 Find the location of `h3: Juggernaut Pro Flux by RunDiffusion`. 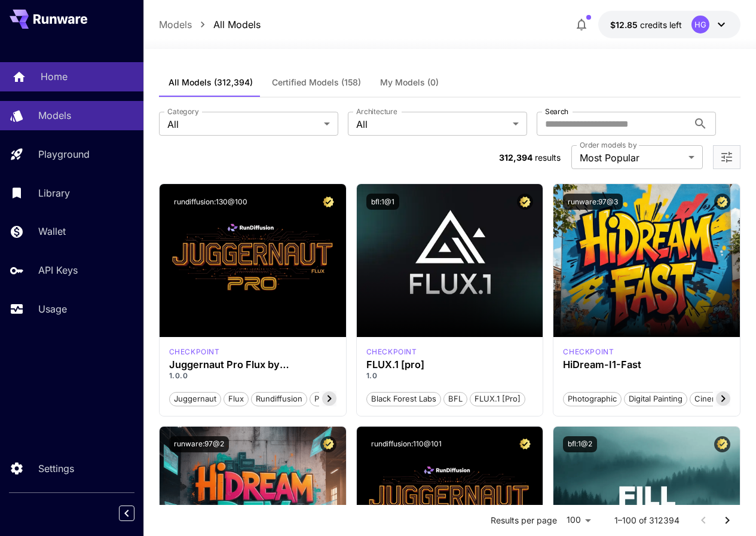

h3: Juggernaut Pro Flux by RunDiffusion is located at coordinates (253, 364).